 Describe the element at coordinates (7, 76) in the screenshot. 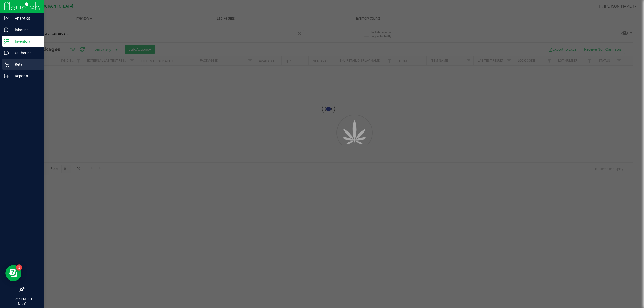

I see `inline-svg: Reports` at that location.